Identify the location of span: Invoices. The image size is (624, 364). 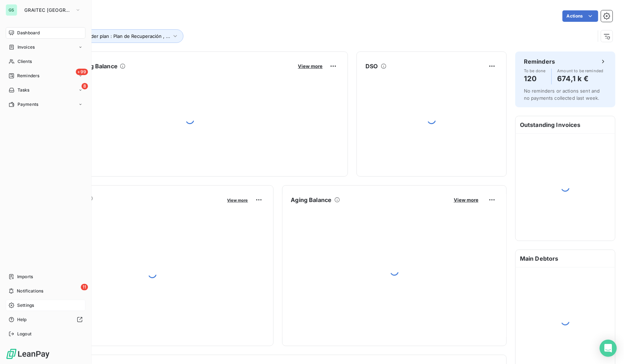
(26, 48).